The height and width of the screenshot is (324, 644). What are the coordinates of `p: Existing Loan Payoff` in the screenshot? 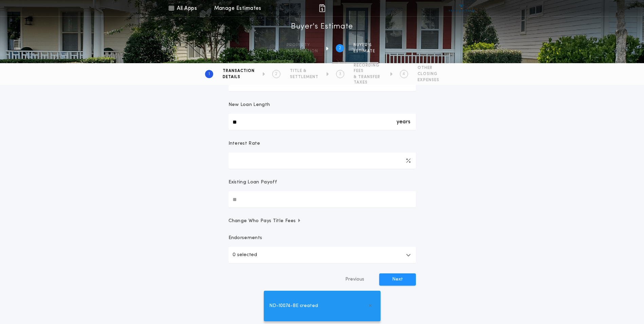 It's located at (253, 183).